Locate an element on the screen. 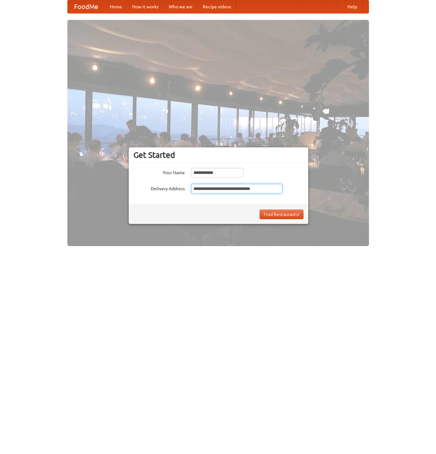 The image size is (436, 454). a: Who we are is located at coordinates (181, 7).